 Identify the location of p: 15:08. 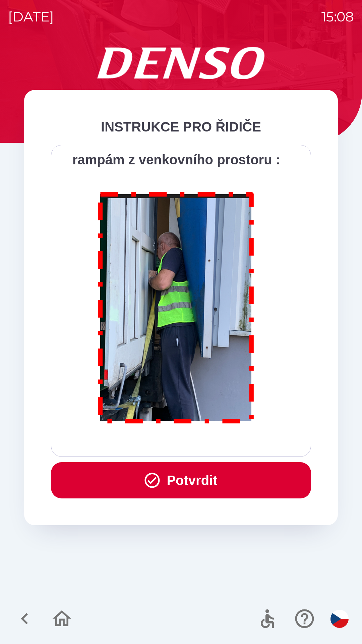
(338, 16).